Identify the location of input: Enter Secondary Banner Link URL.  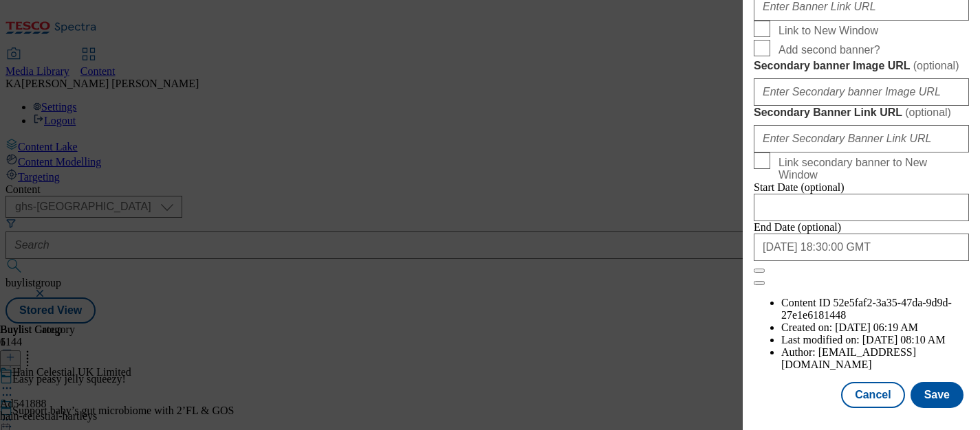
(861, 139).